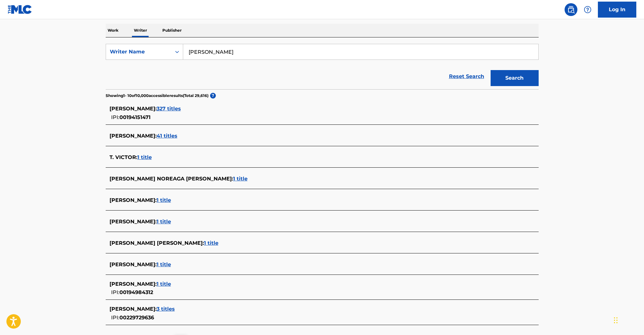 This screenshot has height=335, width=644. I want to click on a: Log In, so click(617, 10).